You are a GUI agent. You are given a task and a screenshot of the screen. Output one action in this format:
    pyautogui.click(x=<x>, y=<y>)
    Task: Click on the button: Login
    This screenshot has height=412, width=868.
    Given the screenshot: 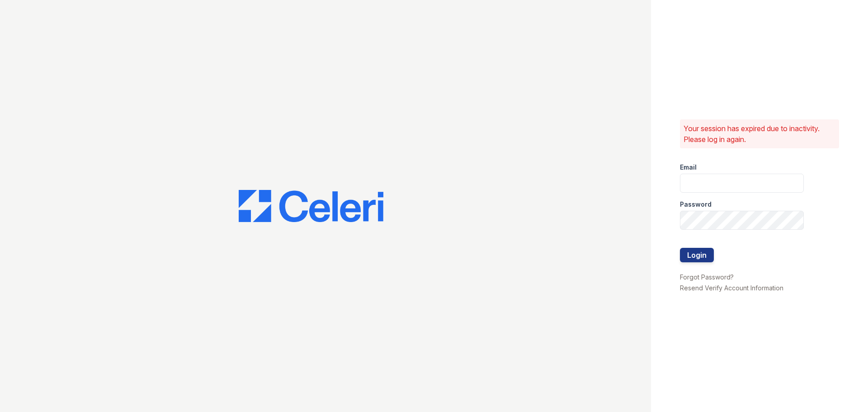 What is the action you would take?
    pyautogui.click(x=697, y=255)
    